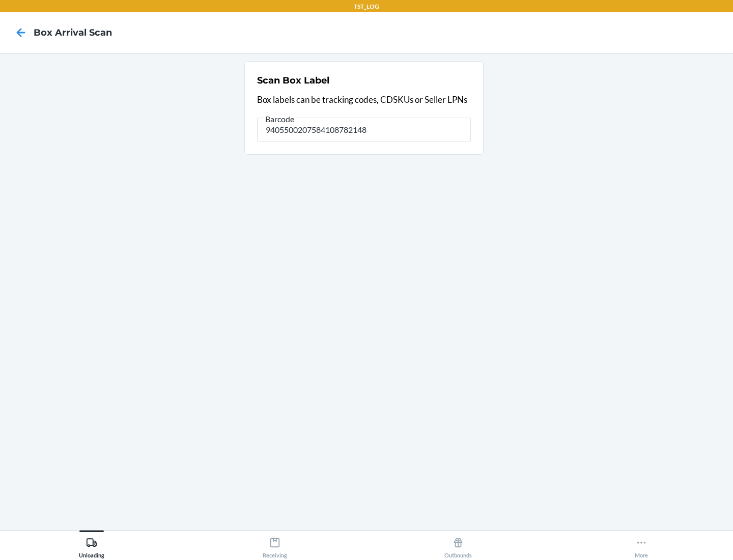 The image size is (733, 560). What do you see at coordinates (642, 546) in the screenshot?
I see `div: More` at bounding box center [642, 546].